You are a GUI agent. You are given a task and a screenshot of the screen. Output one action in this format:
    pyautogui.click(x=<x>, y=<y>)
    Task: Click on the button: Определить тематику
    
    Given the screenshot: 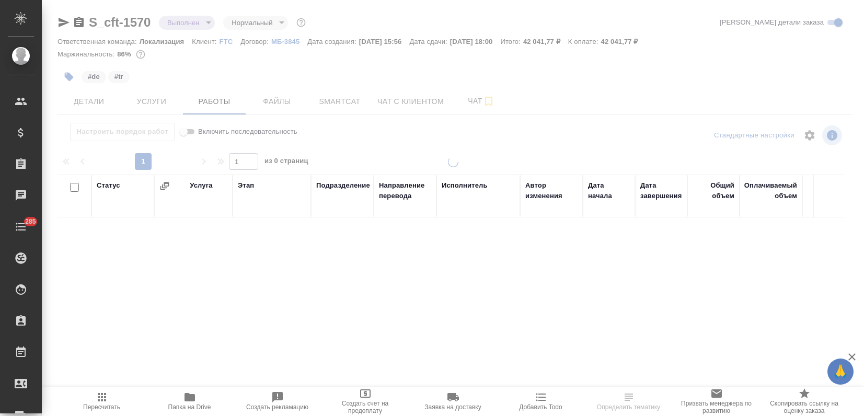 What is the action you would take?
    pyautogui.click(x=629, y=401)
    